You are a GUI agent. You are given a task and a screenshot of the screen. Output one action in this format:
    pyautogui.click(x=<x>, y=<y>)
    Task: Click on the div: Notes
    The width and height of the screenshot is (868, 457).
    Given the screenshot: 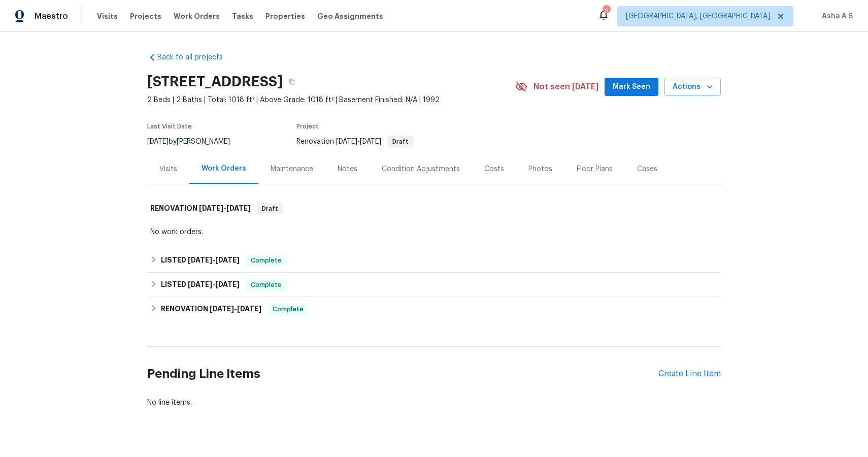 What is the action you would take?
    pyautogui.click(x=347, y=169)
    